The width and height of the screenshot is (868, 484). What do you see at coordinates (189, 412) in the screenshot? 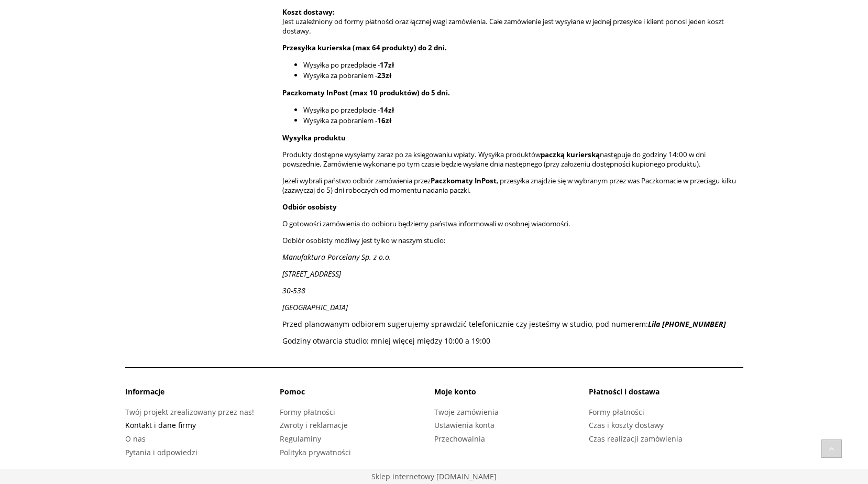
I see `a: Twój projekt zrealizowany przez nas!` at bounding box center [189, 412].